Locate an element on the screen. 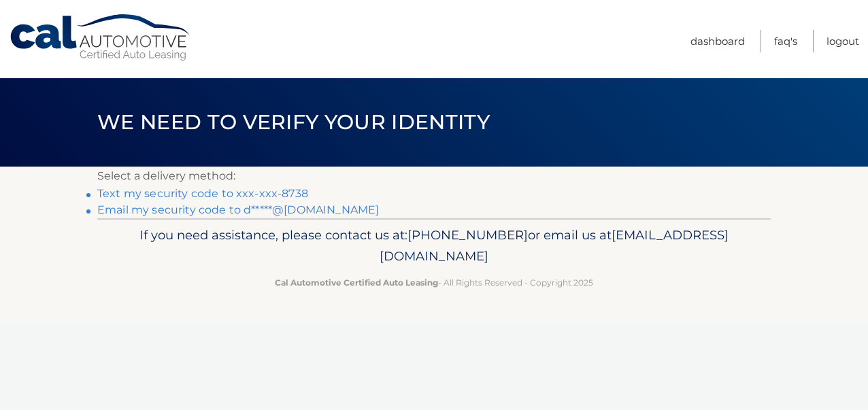 The image size is (868, 410). p: - All Rights Reserved - Copyright 2025 is located at coordinates (434, 282).